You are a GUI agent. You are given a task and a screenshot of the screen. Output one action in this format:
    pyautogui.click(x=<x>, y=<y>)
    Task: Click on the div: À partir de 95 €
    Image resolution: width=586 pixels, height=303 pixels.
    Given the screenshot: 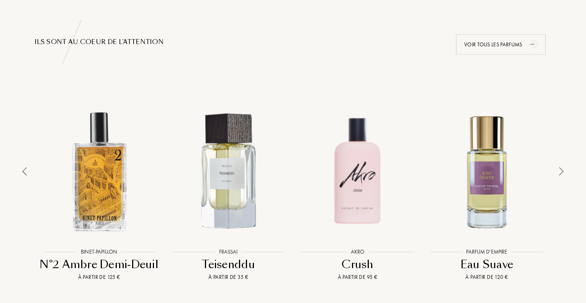 What is the action you would take?
    pyautogui.click(x=358, y=277)
    